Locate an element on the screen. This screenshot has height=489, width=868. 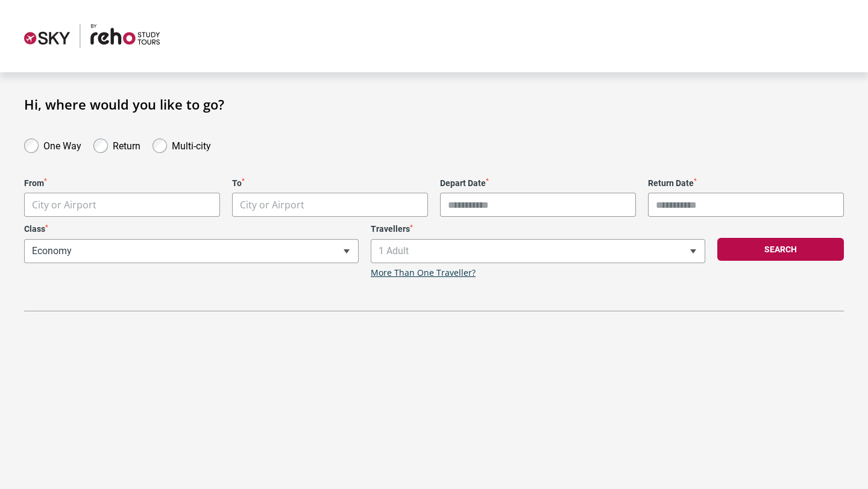
label: From is located at coordinates (122, 183).